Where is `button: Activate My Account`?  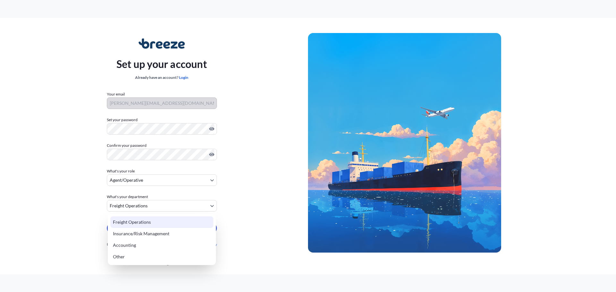
button: Activate My Account is located at coordinates (162, 228).